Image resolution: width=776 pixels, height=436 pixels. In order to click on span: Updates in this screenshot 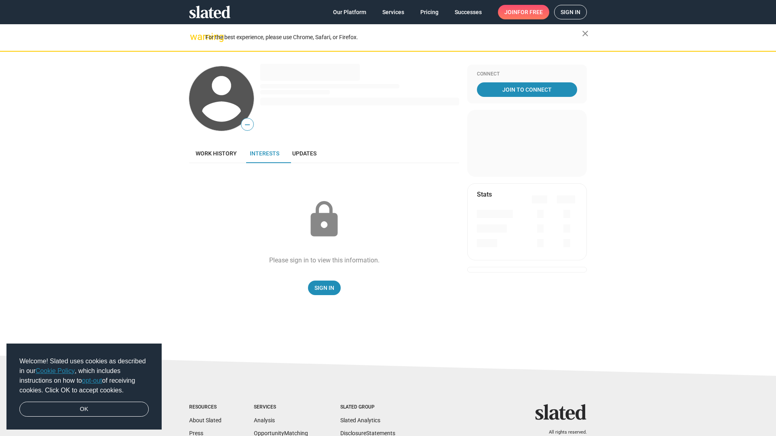, I will do `click(304, 154)`.